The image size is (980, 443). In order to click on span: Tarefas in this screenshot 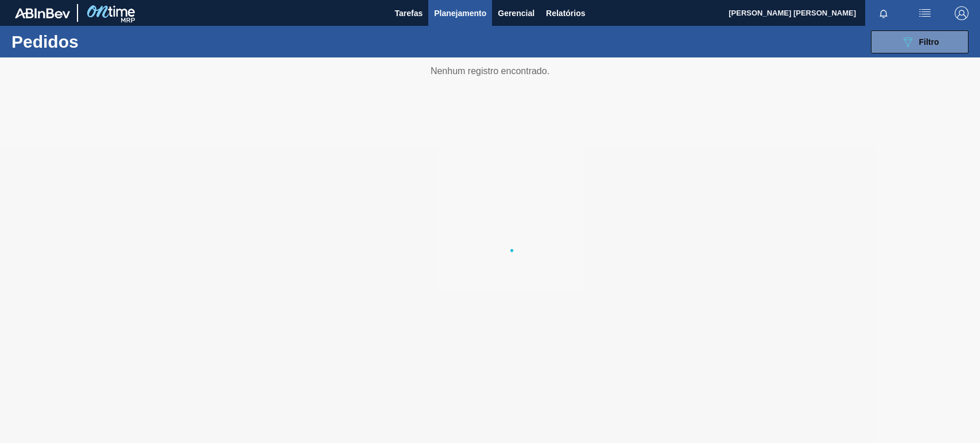, I will do `click(408, 13)`.